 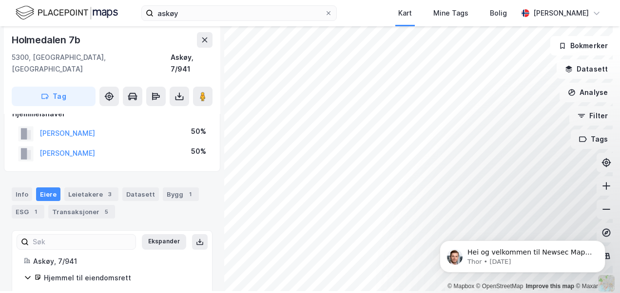 I want to click on div: Bygg, so click(x=181, y=194).